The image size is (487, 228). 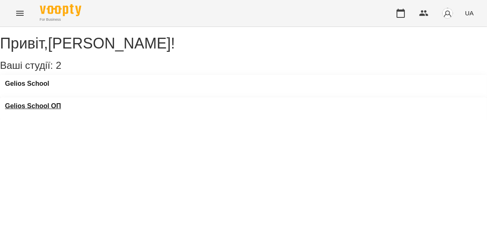 What do you see at coordinates (58, 65) in the screenshot?
I see `span: 2` at bounding box center [58, 65].